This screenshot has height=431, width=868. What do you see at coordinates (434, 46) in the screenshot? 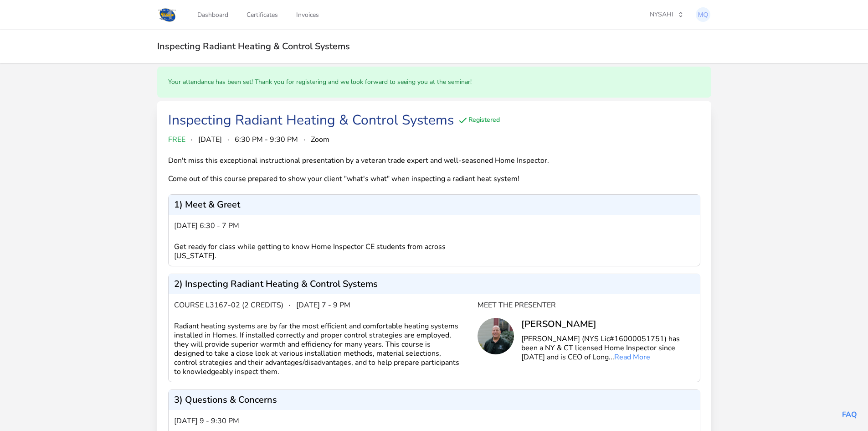
I see `h2: Inspecting Radiant Heating & Control Systems` at bounding box center [434, 46].